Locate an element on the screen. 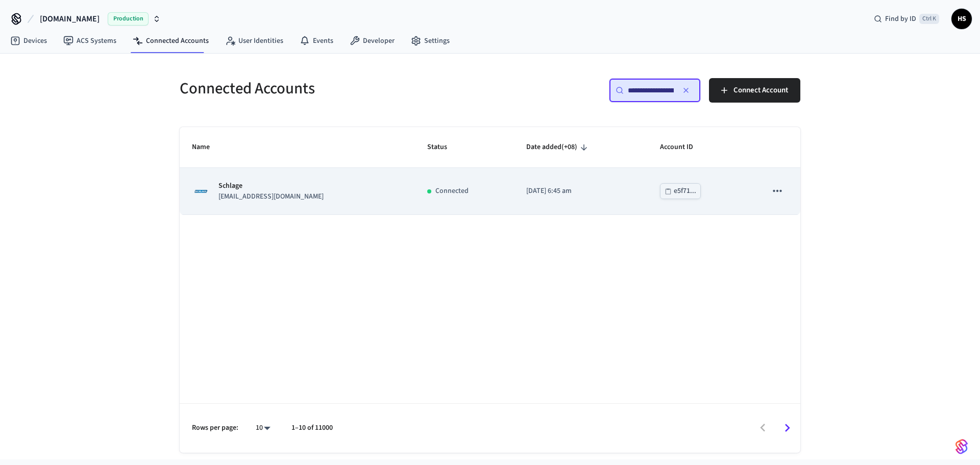 This screenshot has width=980, height=465. a: Connected Accounts is located at coordinates (171, 41).